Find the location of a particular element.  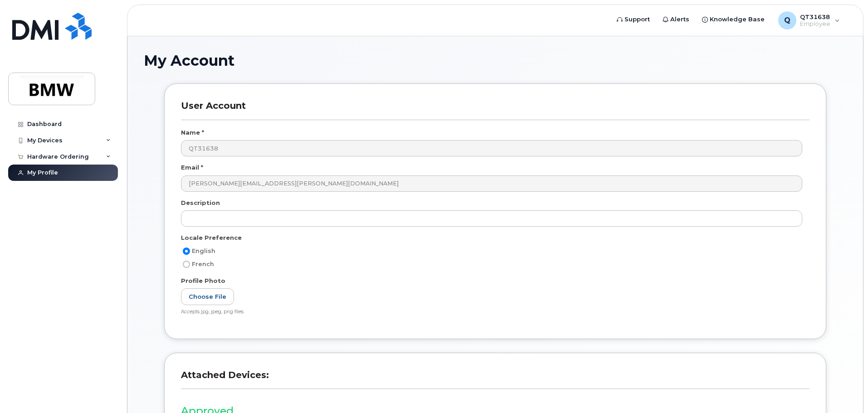

label: Choose File is located at coordinates (207, 297).